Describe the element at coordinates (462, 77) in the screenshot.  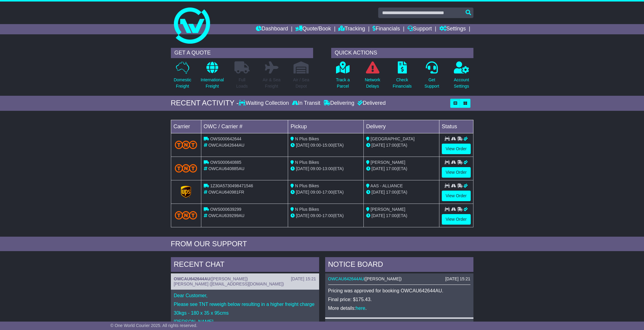
I see `a: AccountSettings` at that location.